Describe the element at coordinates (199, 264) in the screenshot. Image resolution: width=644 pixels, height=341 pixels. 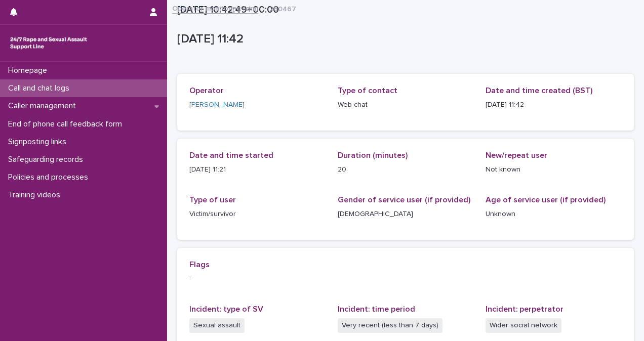
I see `span: Flags` at that location.